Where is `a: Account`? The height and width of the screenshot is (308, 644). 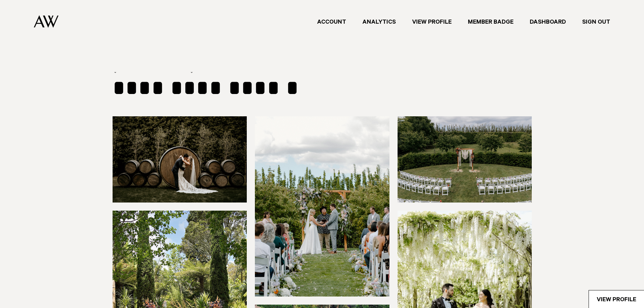 a: Account is located at coordinates (332, 22).